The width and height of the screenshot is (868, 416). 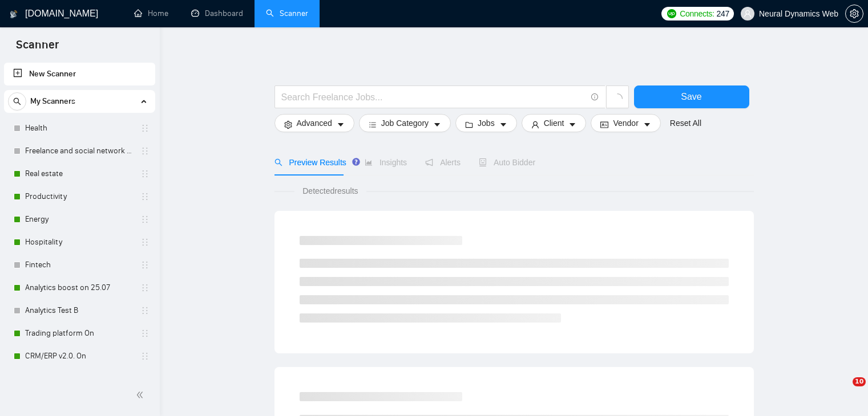 What do you see at coordinates (79, 74) in the screenshot?
I see `li: New Scanner` at bounding box center [79, 74].